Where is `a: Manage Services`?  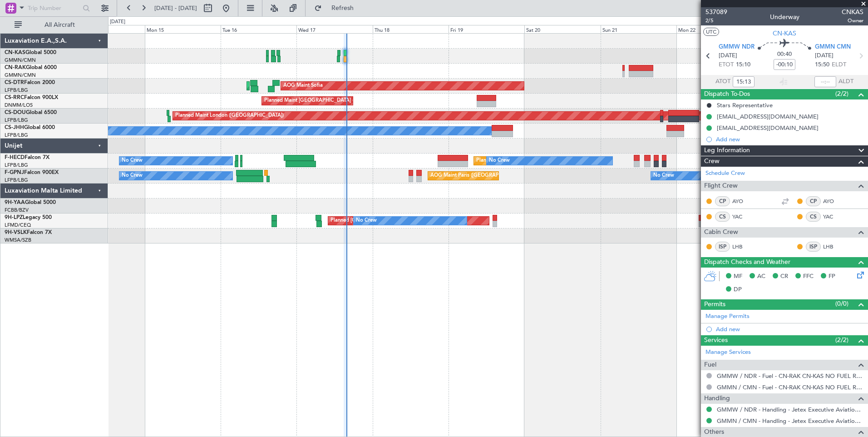
a: Manage Services is located at coordinates (728, 352).